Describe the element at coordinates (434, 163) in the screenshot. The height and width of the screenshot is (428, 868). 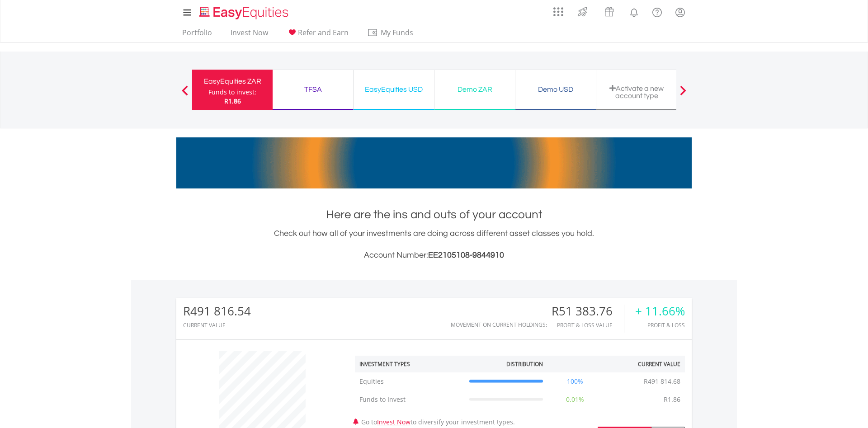
I see `img: EasyMortage Promotion Banner` at that location.